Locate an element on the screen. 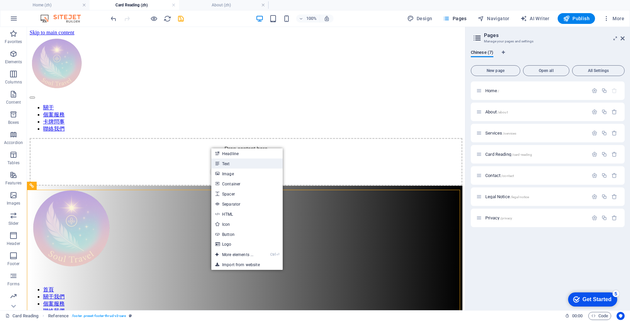  span: Add elements is located at coordinates (199, 145).